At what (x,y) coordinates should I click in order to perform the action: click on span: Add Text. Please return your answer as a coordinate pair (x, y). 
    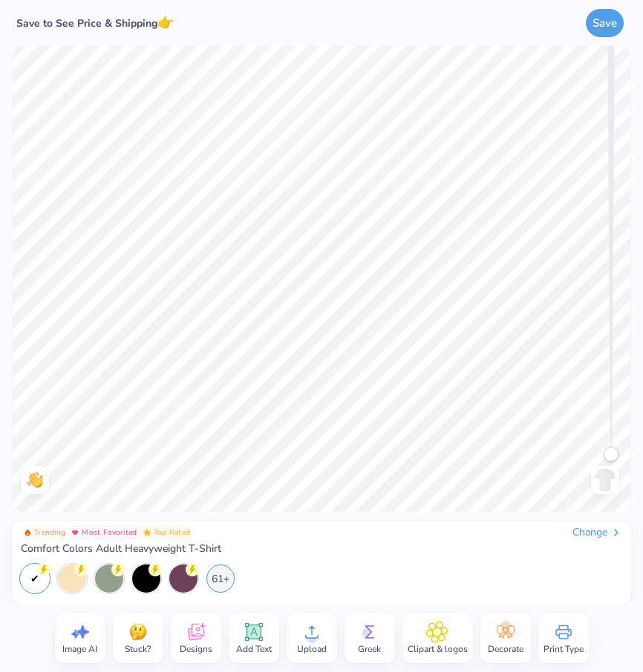
    Looking at the image, I should click on (254, 649).